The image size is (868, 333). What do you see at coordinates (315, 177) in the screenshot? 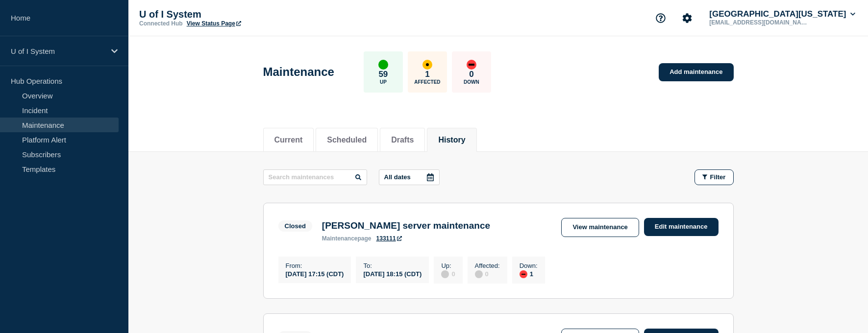
I see `input: Search maintenances` at bounding box center [315, 177].